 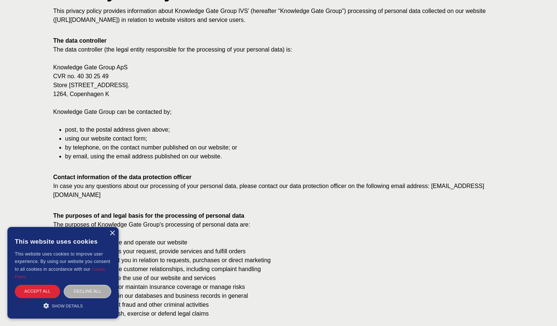 What do you see at coordinates (284, 260) in the screenshot?
I see `li: To be able to contact you in relation to requests, purchases or direct marketing` at bounding box center [284, 260].